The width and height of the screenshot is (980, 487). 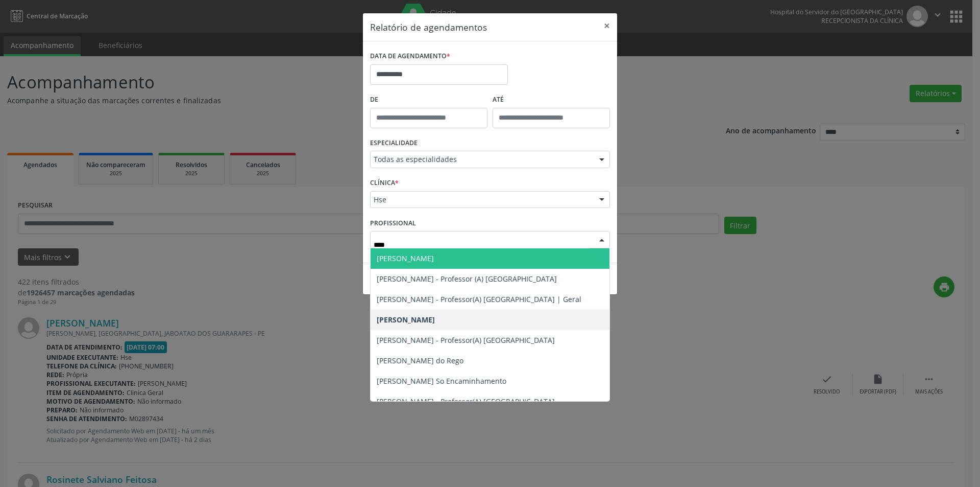 What do you see at coordinates (410, 56) in the screenshot?
I see `label: DATA DE AGENDAMENTO` at bounding box center [410, 56].